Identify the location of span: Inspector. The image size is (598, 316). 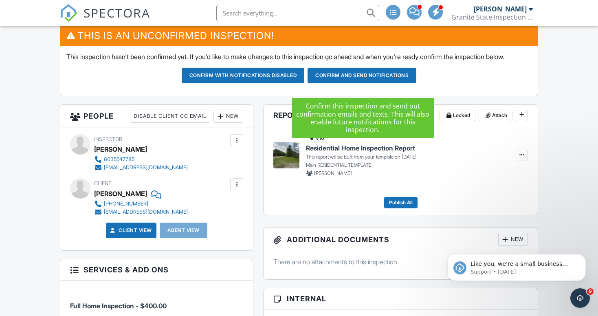
(108, 139).